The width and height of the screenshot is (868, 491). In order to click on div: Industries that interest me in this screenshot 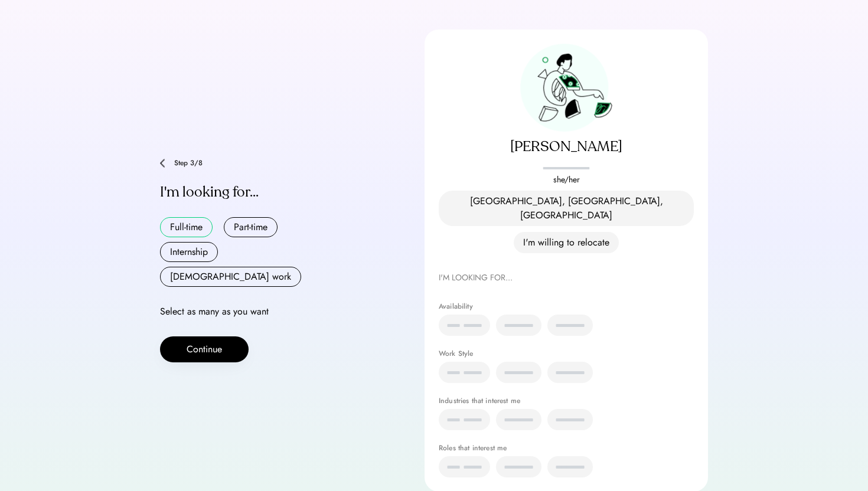, I will do `click(566, 401)`.